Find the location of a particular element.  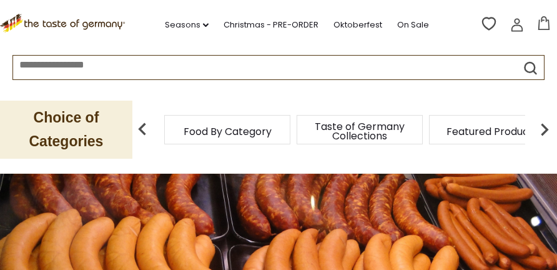

a: Seasons is located at coordinates (187, 25).